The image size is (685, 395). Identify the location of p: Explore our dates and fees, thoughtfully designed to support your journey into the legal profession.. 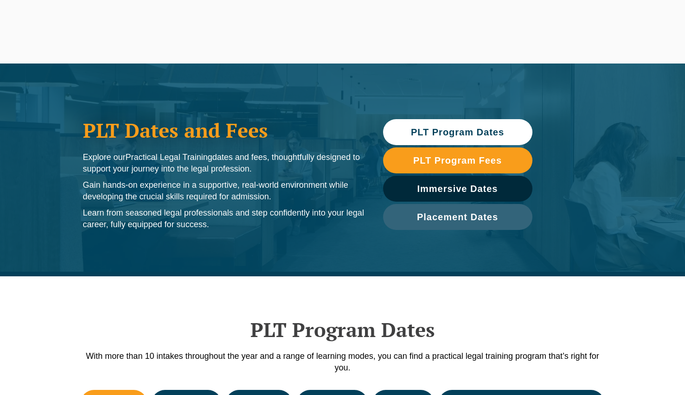
(223, 163).